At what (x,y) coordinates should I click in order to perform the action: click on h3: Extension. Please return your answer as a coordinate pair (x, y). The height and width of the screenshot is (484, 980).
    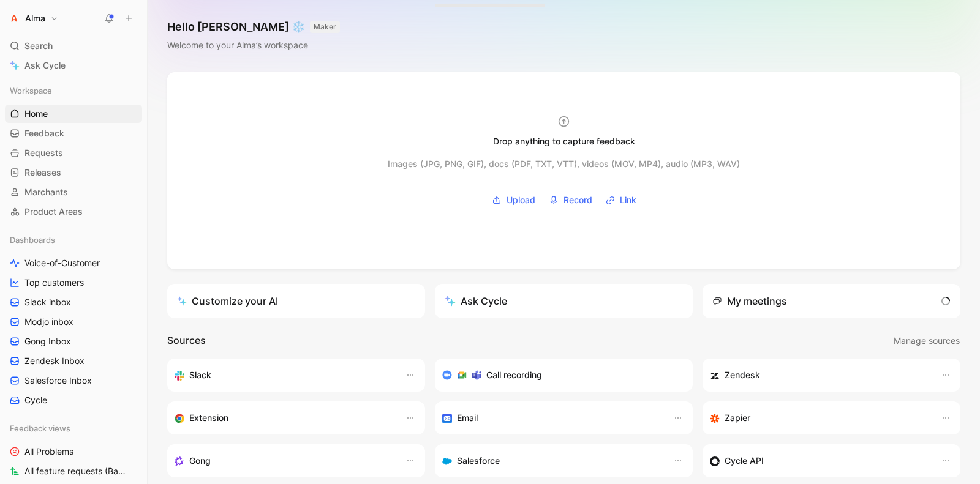
    Looking at the image, I should click on (209, 418).